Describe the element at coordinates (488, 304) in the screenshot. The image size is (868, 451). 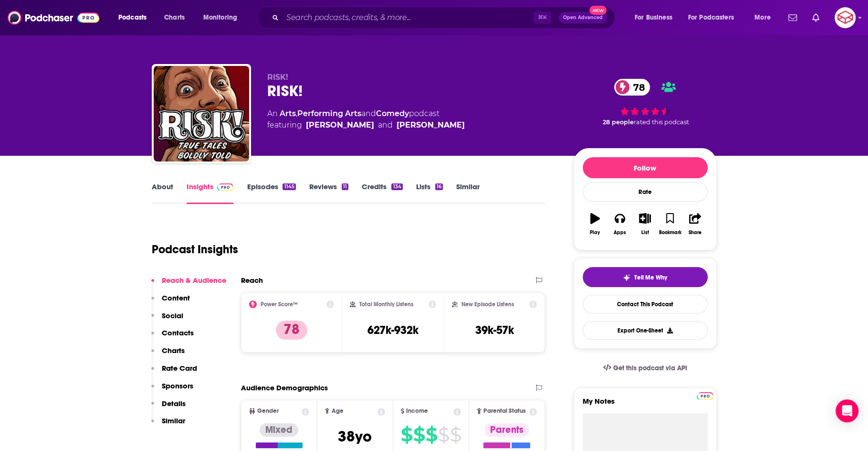
I see `h2: New Episode Listens` at that location.